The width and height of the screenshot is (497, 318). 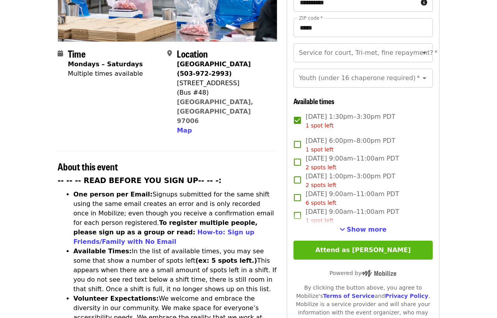 What do you see at coordinates (184, 130) in the screenshot?
I see `span: Map` at bounding box center [184, 130].